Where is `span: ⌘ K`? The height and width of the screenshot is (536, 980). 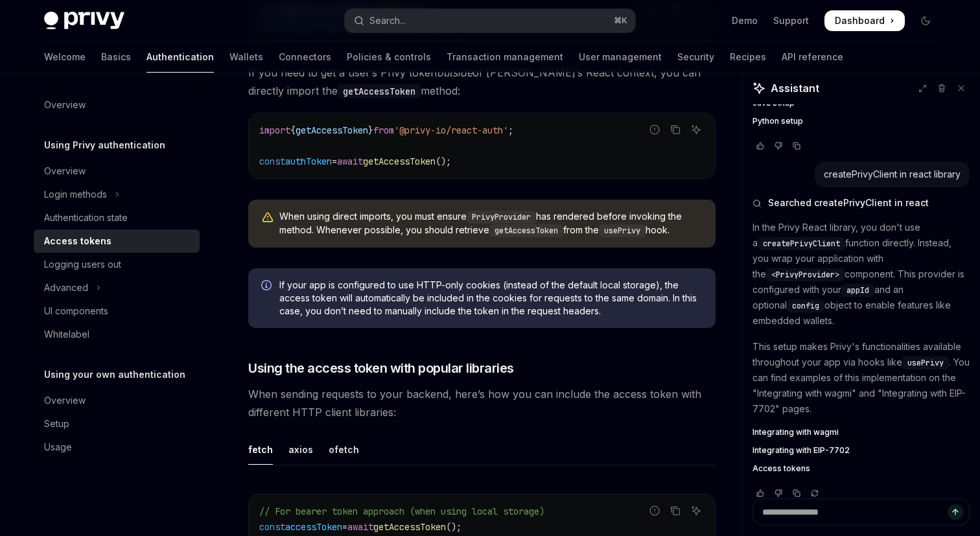
span: ⌘ K is located at coordinates (620, 21).